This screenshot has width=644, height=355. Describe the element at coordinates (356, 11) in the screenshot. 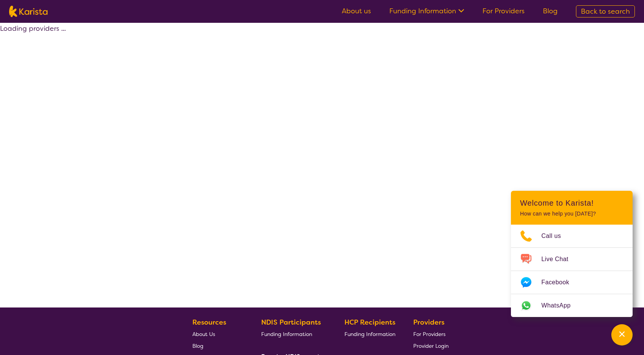

I see `a: About us` at that location.